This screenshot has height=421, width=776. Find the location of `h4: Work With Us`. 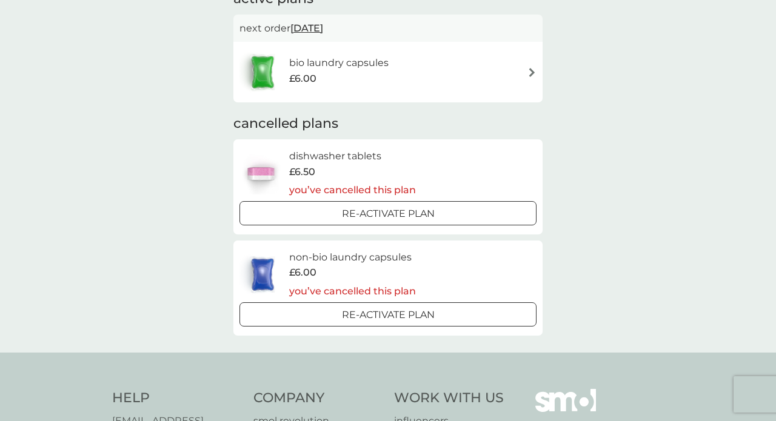

h4: Work With Us is located at coordinates (448, 398).